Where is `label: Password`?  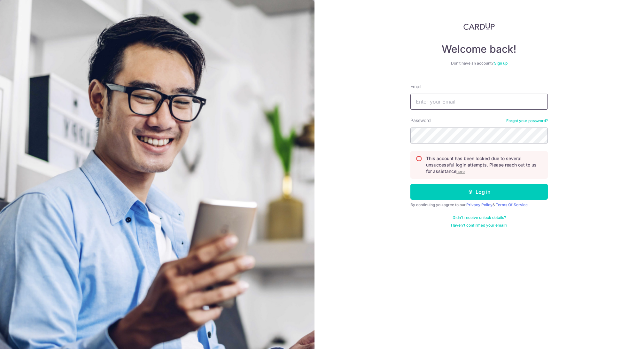
label: Password is located at coordinates (421, 121).